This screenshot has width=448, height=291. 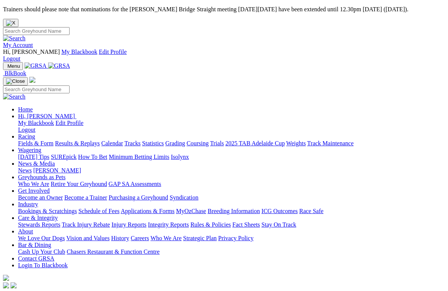 What do you see at coordinates (25, 170) in the screenshot?
I see `a: News` at bounding box center [25, 170].